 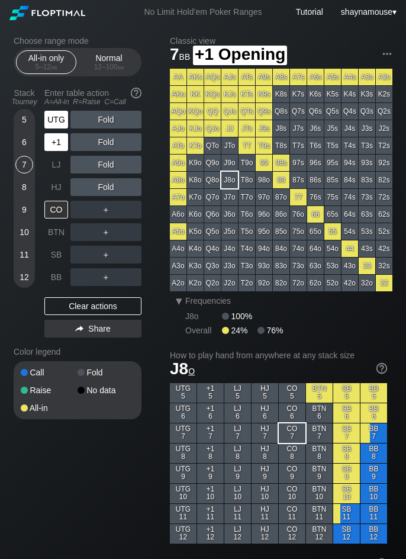 I want to click on div: CO 7, so click(x=292, y=433).